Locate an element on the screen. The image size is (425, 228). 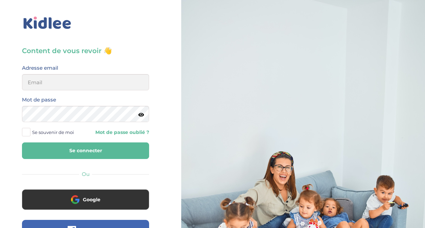
button: Google is located at coordinates (86, 199).